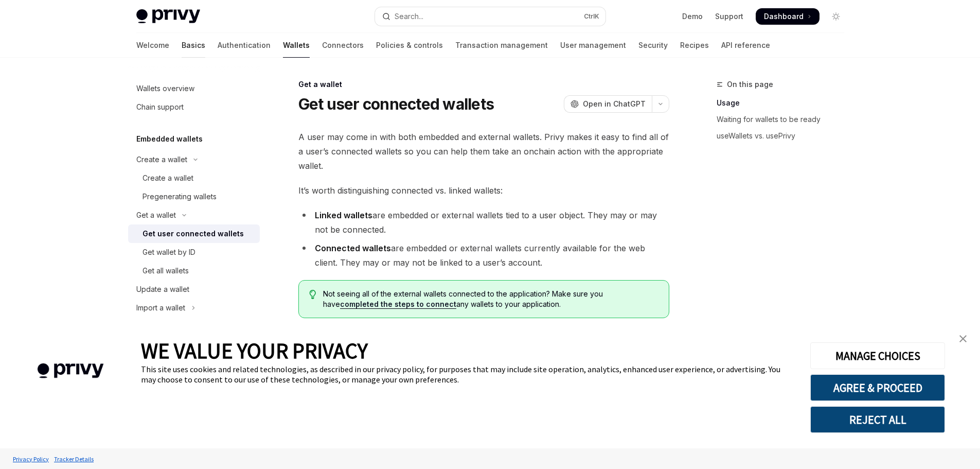  What do you see at coordinates (194, 88) in the screenshot?
I see `a: Wallets overview` at bounding box center [194, 88].